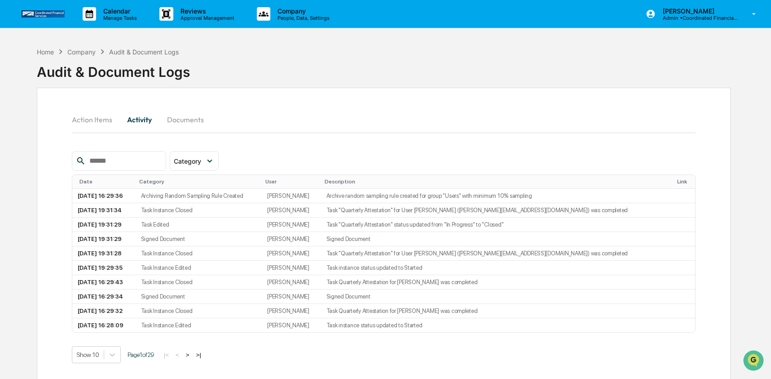 This screenshot has width=771, height=379. I want to click on button: Activity, so click(140, 119).